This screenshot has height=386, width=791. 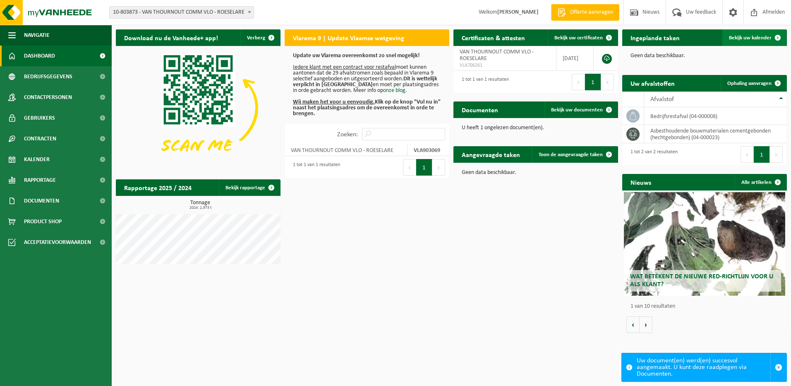 I want to click on h3: Tonnage, so click(x=200, y=205).